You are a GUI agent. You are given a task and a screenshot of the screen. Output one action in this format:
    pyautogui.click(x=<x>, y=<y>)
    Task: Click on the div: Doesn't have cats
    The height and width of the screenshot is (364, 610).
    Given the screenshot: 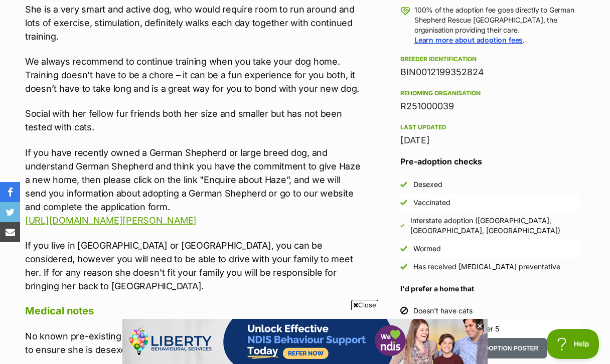 What is the action you would take?
    pyautogui.click(x=443, y=311)
    